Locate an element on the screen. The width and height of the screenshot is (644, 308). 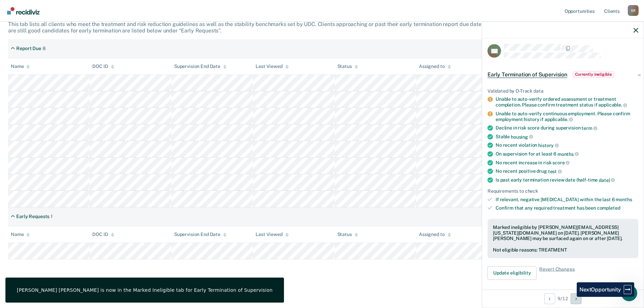
div: Unable to auto-verify continuous employment. Please confirm employment history if applicable. is located at coordinates (567, 116).